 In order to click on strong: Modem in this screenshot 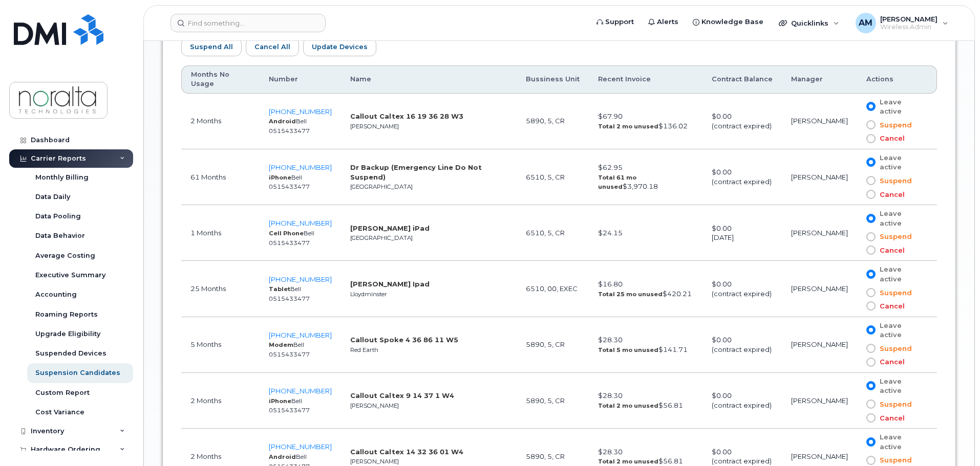, I will do `click(281, 345)`.